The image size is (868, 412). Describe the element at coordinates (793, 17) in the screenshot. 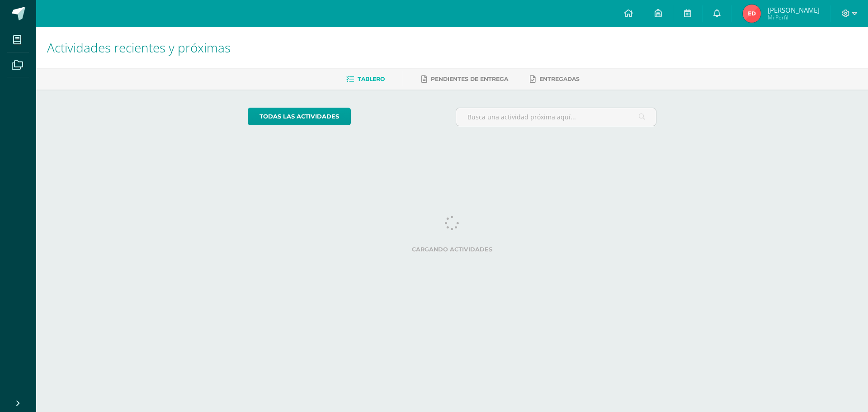

I see `span: Mi Perfil` at that location.